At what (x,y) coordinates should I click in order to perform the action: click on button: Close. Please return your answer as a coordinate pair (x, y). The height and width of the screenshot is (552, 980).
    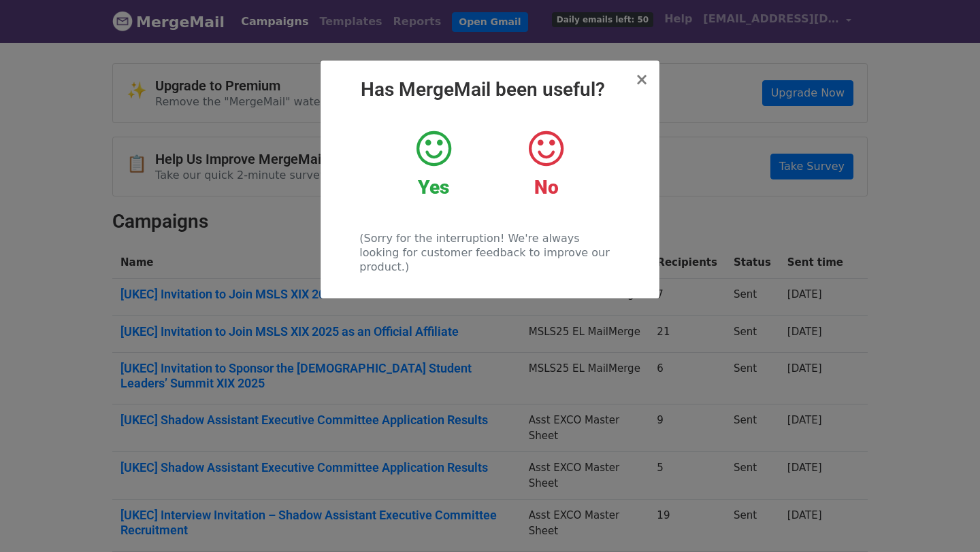
    Looking at the image, I should click on (642, 80).